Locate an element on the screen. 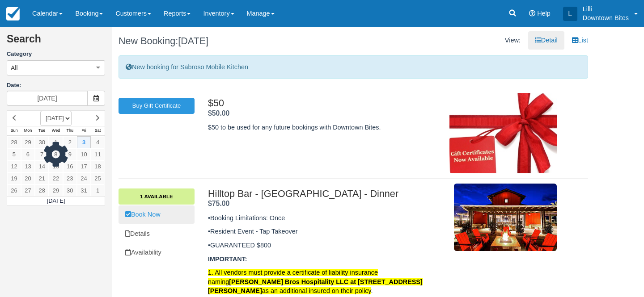 This screenshot has width=644, height=297. h1: New Booking: is located at coordinates (233, 41).